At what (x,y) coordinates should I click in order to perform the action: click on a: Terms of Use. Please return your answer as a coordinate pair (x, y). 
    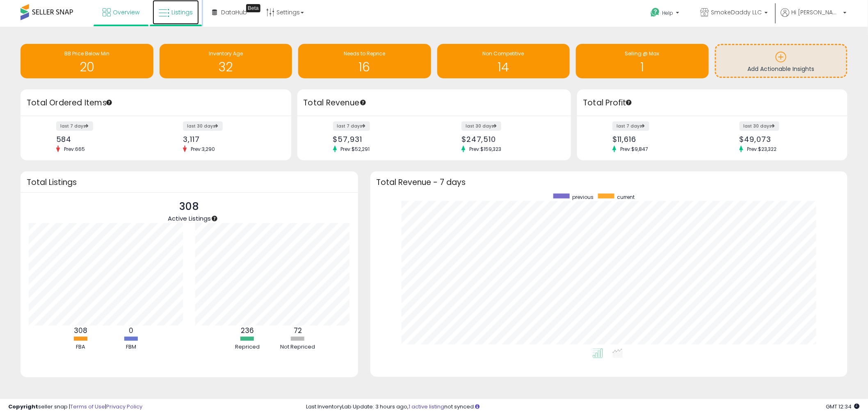
    Looking at the image, I should click on (88, 407).